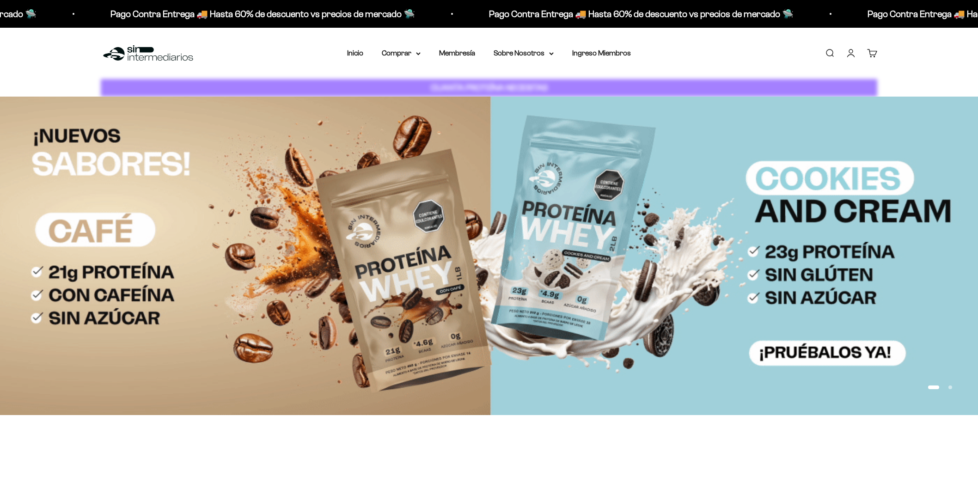  Describe the element at coordinates (601, 53) in the screenshot. I see `a: Ingreso Miembros` at that location.